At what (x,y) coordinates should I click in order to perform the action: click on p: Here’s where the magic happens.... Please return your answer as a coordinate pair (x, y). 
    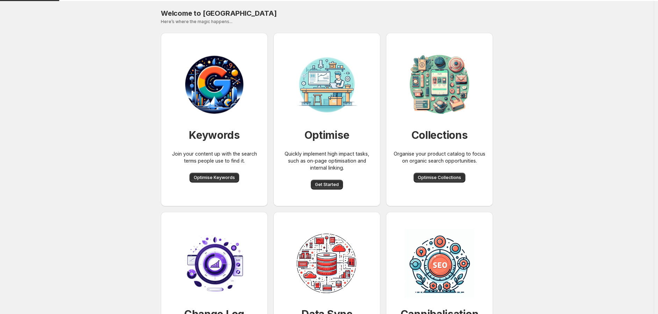
    Looking at the image, I should click on (327, 22).